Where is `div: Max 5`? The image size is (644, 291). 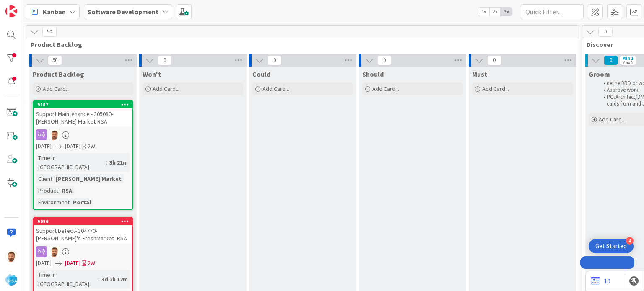
div: Max 5 is located at coordinates (627, 63).